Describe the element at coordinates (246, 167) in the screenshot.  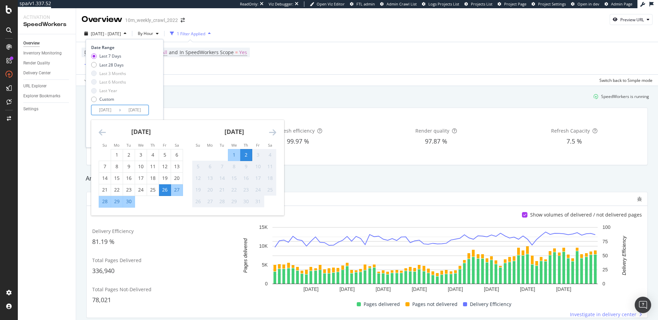
I see `td: Not available. Thursday, October 9, 2025` at that location.